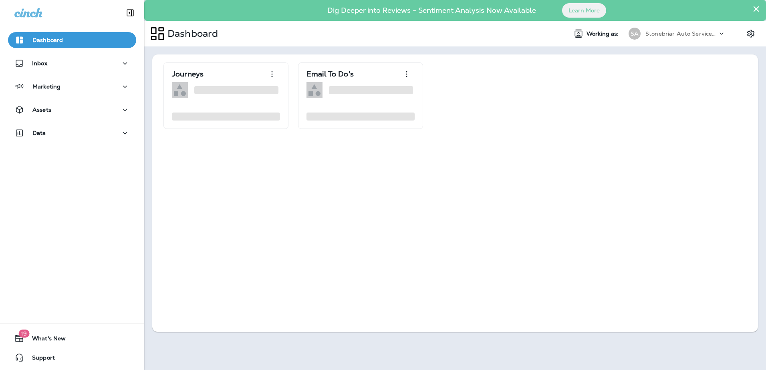  I want to click on button: Assets, so click(72, 110).